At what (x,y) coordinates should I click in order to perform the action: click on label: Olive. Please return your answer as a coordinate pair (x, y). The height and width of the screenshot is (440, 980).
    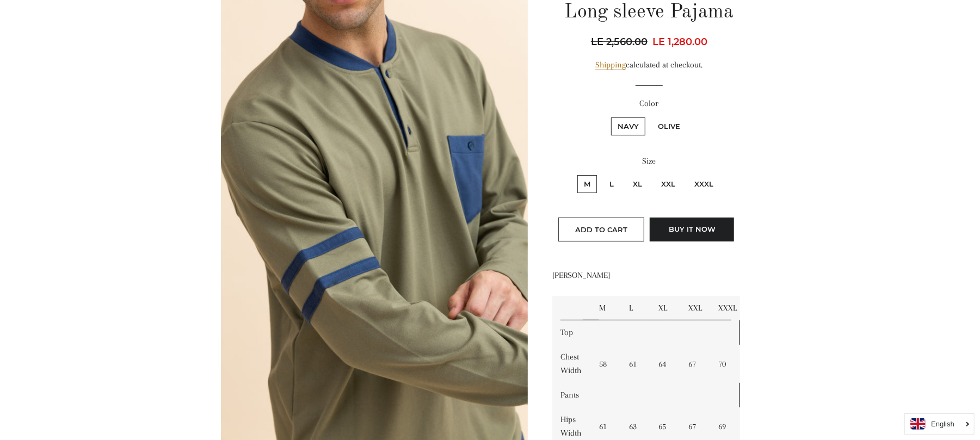
    Looking at the image, I should click on (669, 126).